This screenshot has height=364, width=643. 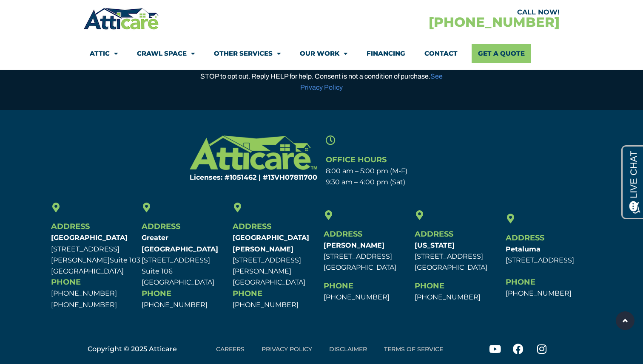 I want to click on a: Get A Quote, so click(x=502, y=54).